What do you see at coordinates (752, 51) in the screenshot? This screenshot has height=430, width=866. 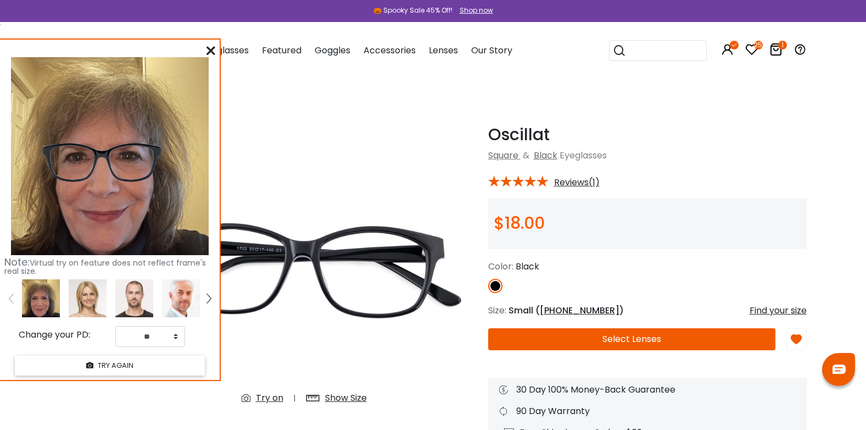 I see `a: 25` at bounding box center [752, 51].